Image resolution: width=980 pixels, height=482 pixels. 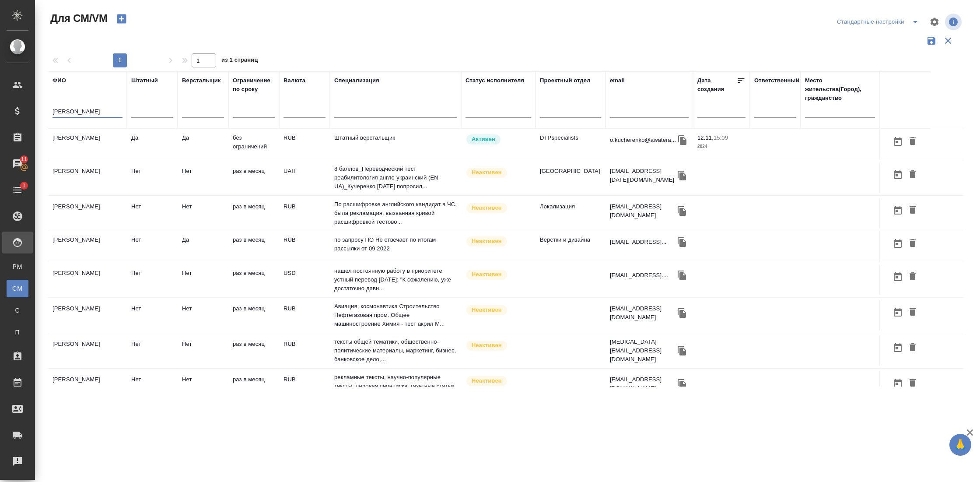 What do you see at coordinates (571, 213) in the screenshot?
I see `td: Локализация` at bounding box center [571, 213].